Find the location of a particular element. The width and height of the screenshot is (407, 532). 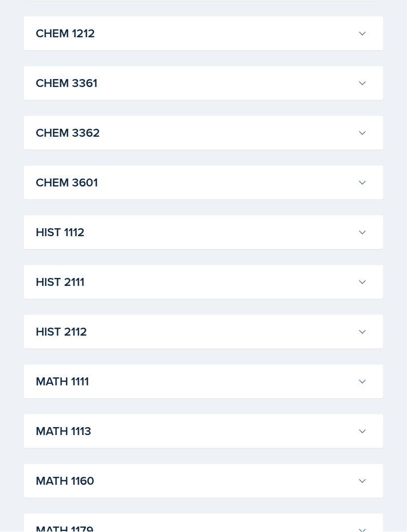

h3: HIST 2111 is located at coordinates (194, 282).